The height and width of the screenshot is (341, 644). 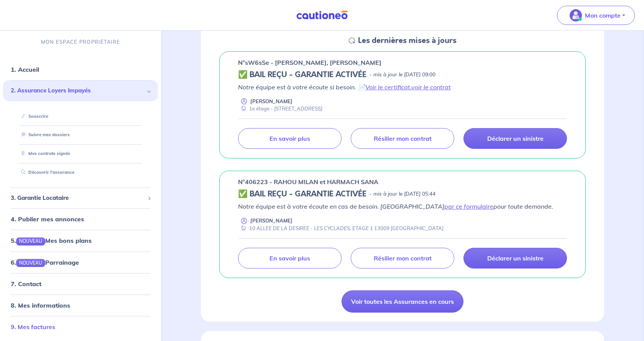 I want to click on a: 9. Mes factures, so click(x=33, y=327).